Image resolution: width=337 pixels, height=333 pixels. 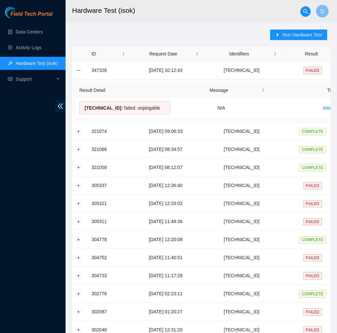 What do you see at coordinates (29, 48) in the screenshot?
I see `a: Activity Logs` at bounding box center [29, 48].